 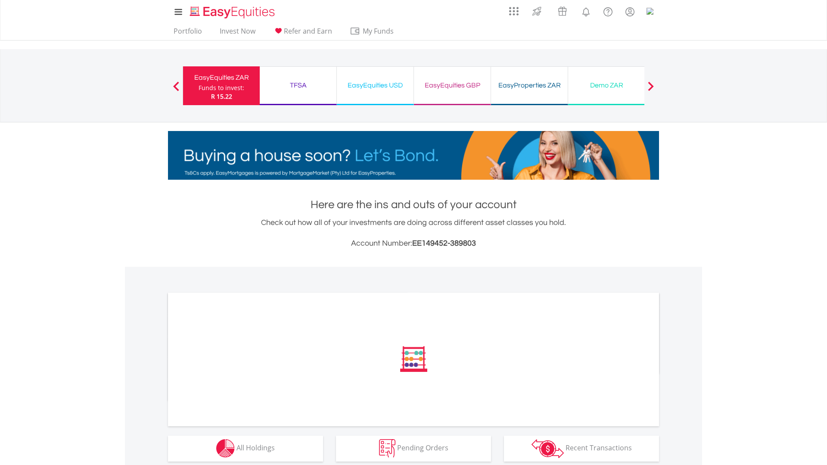 What do you see at coordinates (375, 85) in the screenshot?
I see `div: EasyEquities USD` at bounding box center [375, 85].